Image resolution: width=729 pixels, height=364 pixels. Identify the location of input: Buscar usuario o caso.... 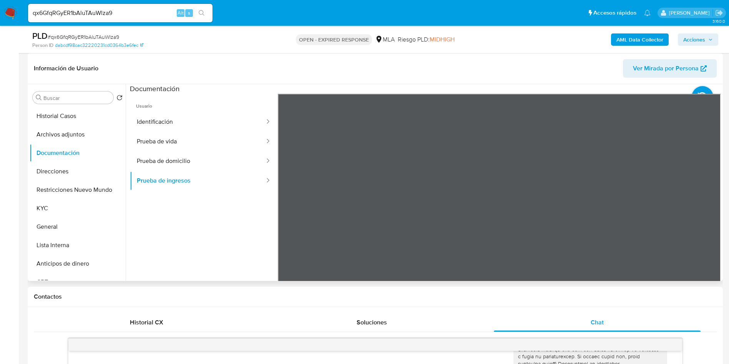
(120, 13).